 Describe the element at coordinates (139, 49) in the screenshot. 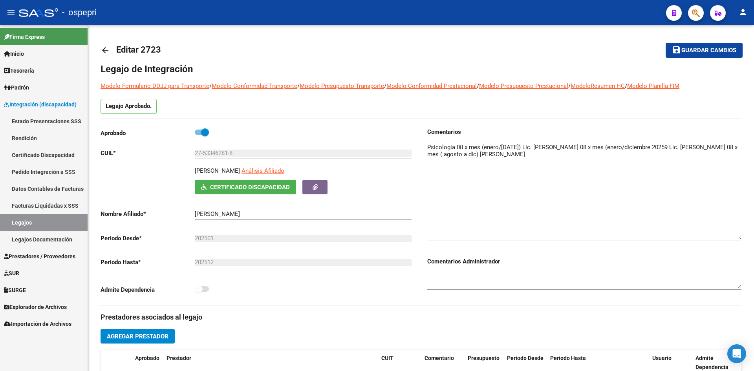

I see `span: Editar 2723` at that location.